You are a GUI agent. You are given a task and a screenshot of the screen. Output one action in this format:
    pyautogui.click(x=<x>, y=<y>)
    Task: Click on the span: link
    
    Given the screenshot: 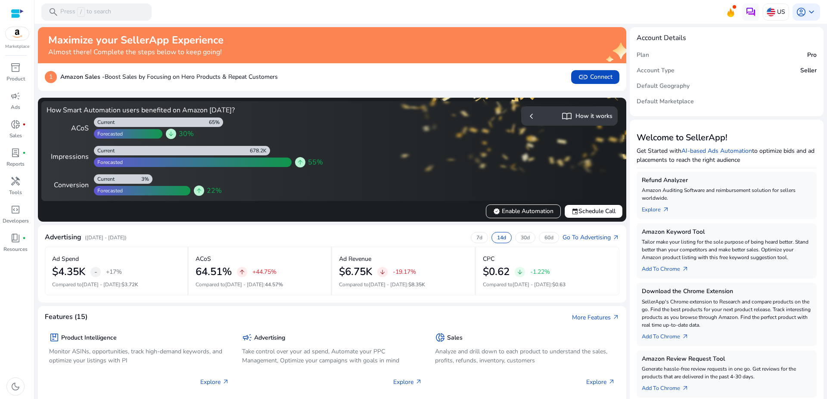 What is the action you would take?
    pyautogui.click(x=583, y=77)
    